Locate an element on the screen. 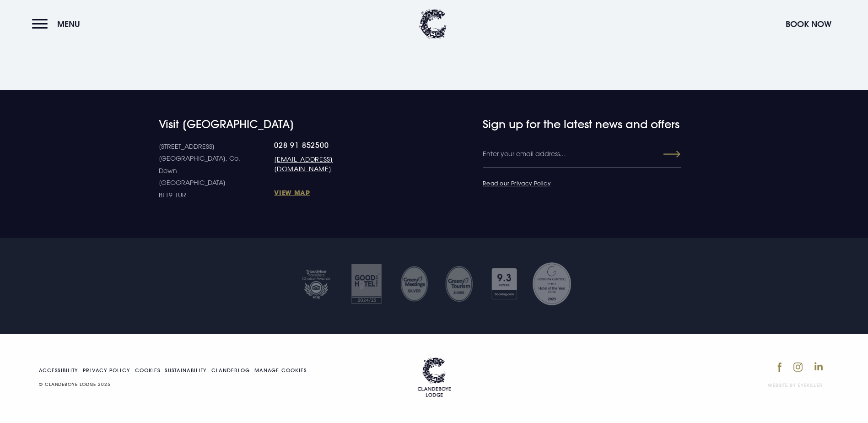 This screenshot has height=423, width=868. a: Clandeblog is located at coordinates (231, 370).